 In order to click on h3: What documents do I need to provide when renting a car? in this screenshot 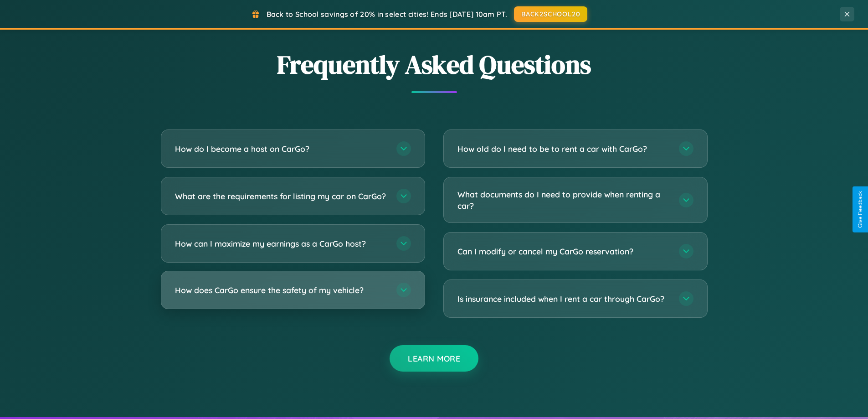, I will do `click(564, 200)`.